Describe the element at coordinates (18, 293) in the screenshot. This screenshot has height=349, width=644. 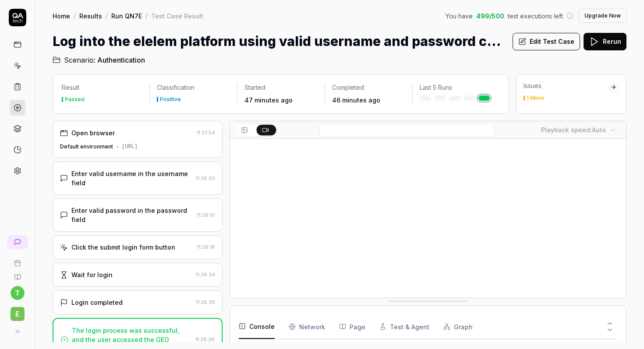
I see `button: t` at that location.